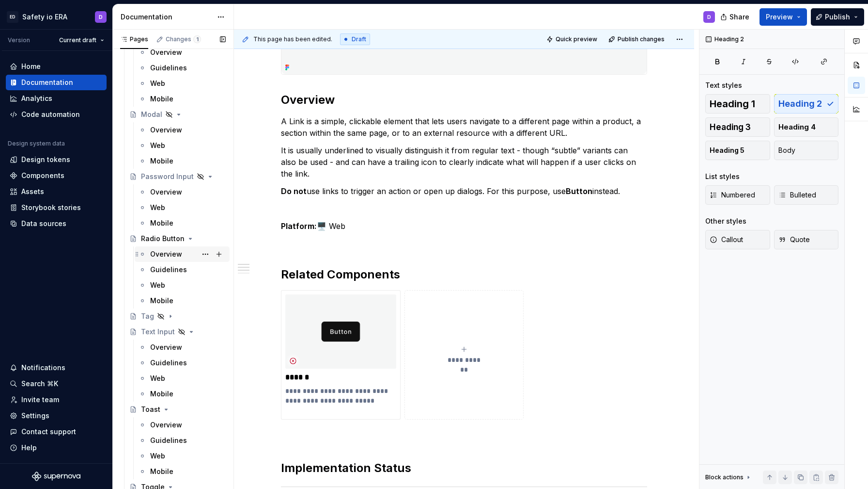 Image resolution: width=868 pixels, height=489 pixels. Describe the element at coordinates (573, 39) in the screenshot. I see `button: Quick preview` at that location.